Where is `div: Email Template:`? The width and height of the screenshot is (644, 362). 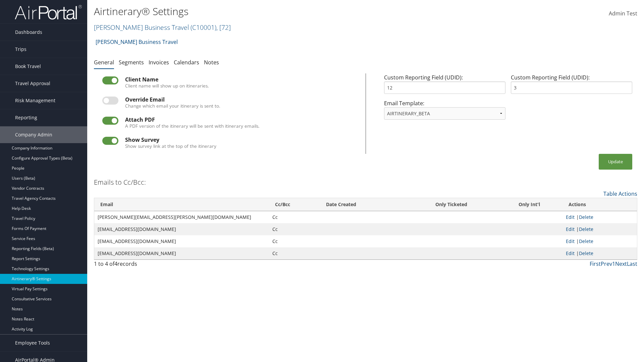
div: Email Template: is located at coordinates (445, 112).